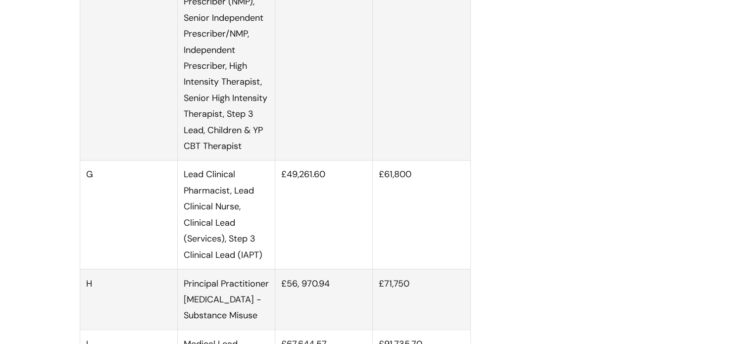 The height and width of the screenshot is (344, 753). What do you see at coordinates (128, 299) in the screenshot?
I see `td: H` at bounding box center [128, 299].